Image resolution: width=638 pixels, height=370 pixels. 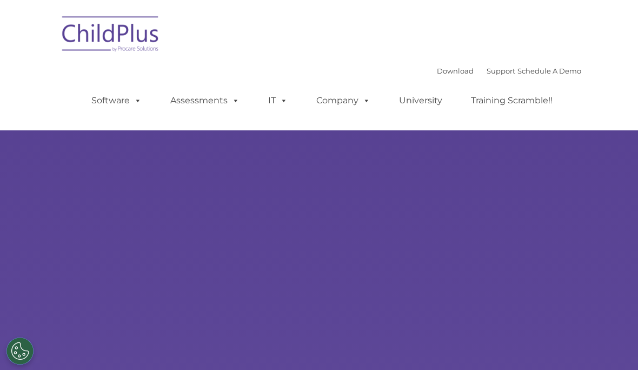 I want to click on a: Company, so click(x=343, y=101).